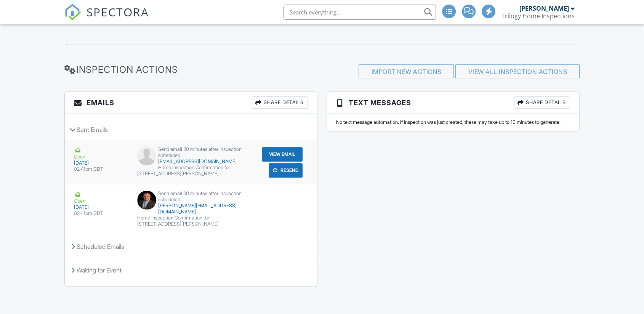 This screenshot has width=644, height=314. Describe the element at coordinates (538, 16) in the screenshot. I see `div: Trilogy Home Inspections` at that location.